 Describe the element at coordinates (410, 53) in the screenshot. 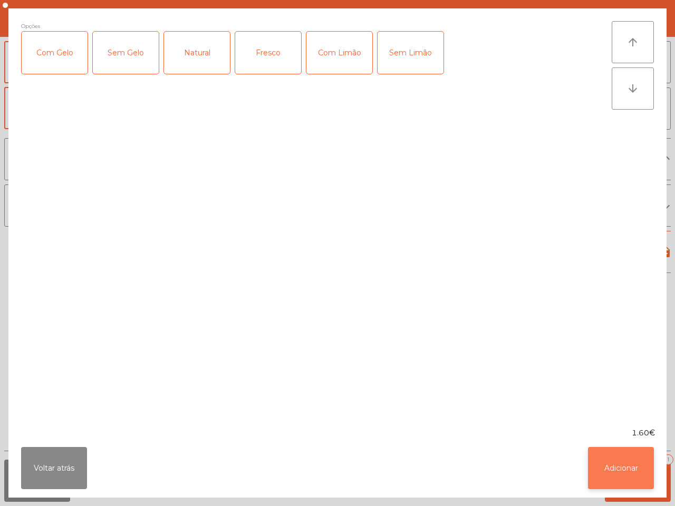

I see `div: Sem Limão` at that location.